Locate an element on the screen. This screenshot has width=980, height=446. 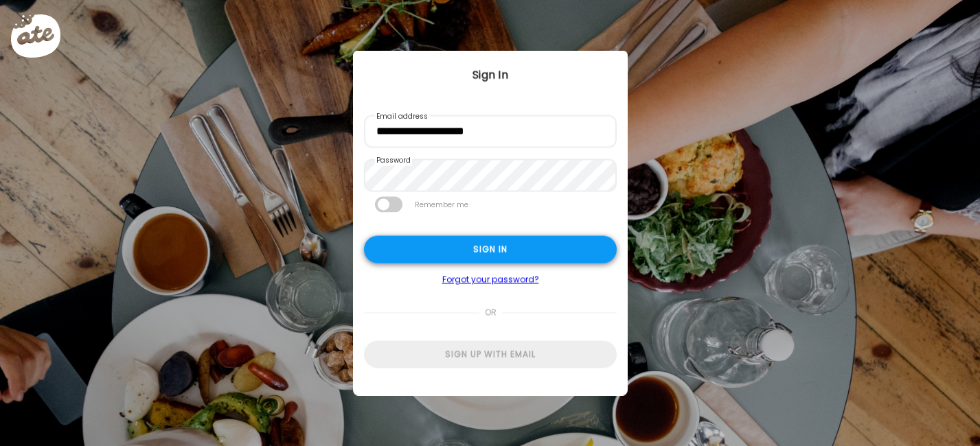
label: Password is located at coordinates (394, 161).